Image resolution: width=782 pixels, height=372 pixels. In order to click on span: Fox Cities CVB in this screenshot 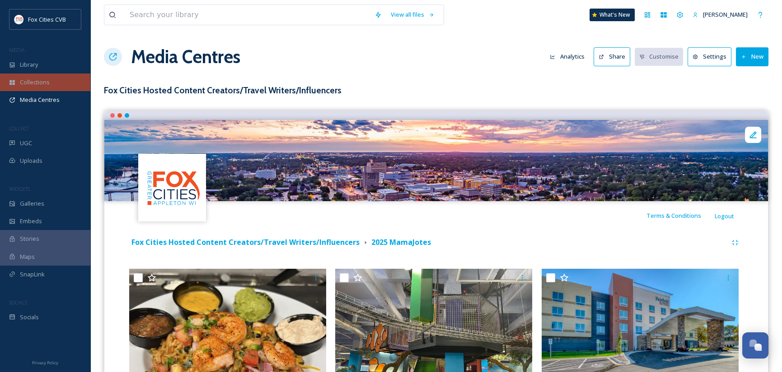, I will do `click(47, 19)`.